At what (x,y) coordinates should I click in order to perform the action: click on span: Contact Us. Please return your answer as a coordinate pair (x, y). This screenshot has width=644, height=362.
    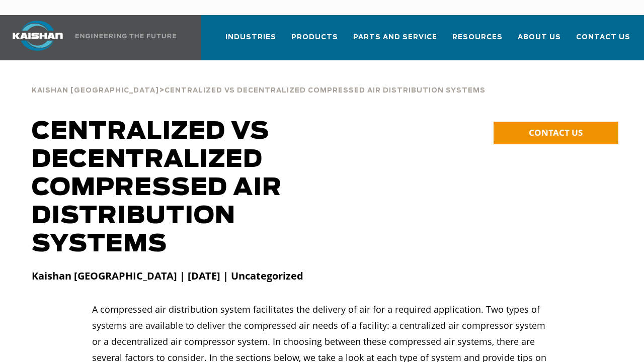
    Looking at the image, I should click on (603, 37).